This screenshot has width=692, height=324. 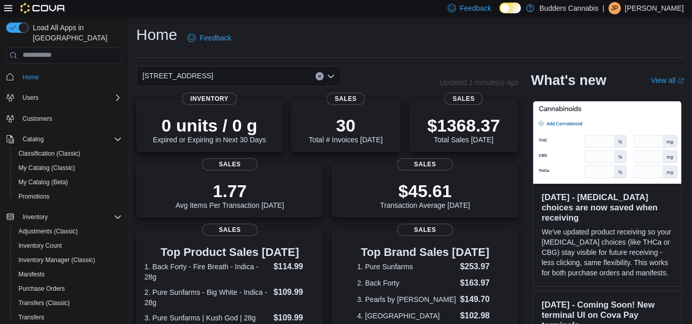 I want to click on input: Dark Mode, so click(x=510, y=8).